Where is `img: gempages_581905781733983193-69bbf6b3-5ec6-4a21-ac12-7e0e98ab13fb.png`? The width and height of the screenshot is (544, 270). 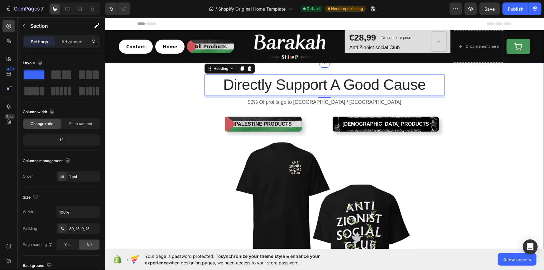
img: gempages_581905781733983193-69bbf6b3-5ec6-4a21-ac12-7e0e98ab13fb.png is located at coordinates (184, 29).